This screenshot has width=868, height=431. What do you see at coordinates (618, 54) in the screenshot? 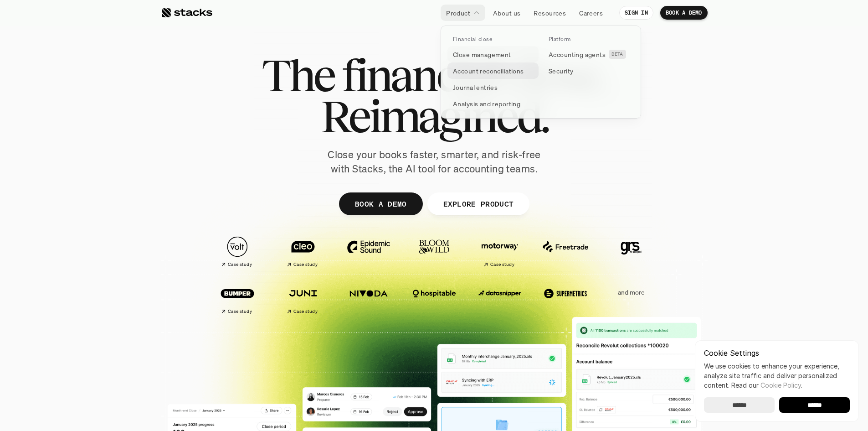
I see `h2: BETA` at bounding box center [618, 54].